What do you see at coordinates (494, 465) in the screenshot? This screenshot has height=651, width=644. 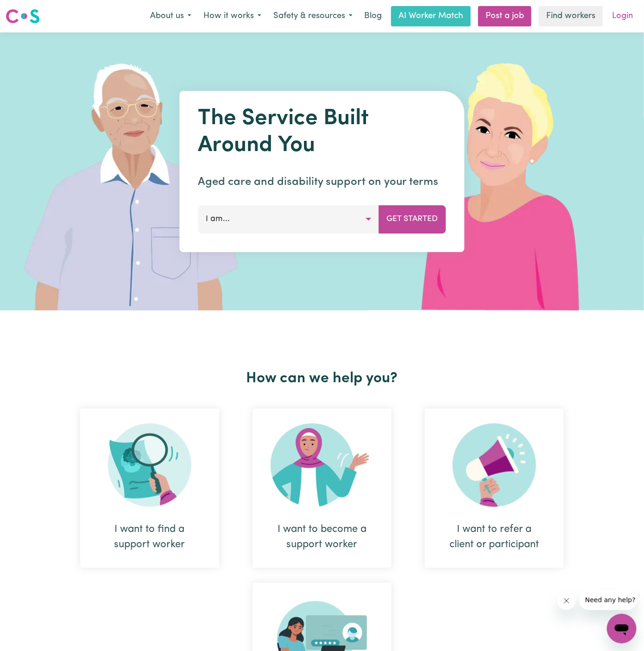 I see `img: Refer` at bounding box center [494, 465].